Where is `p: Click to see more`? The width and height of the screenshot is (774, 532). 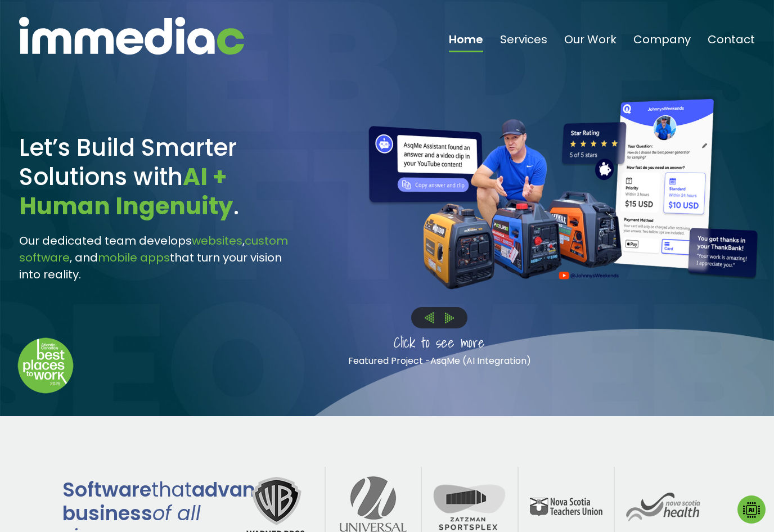 p: Click to see more is located at coordinates (439, 342).